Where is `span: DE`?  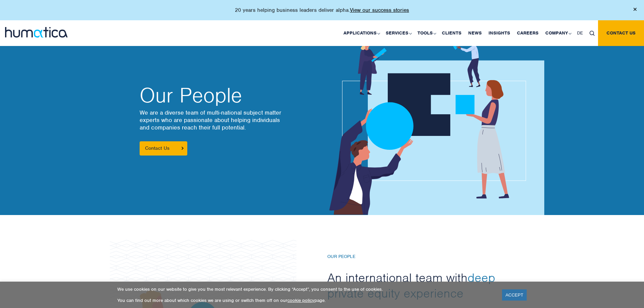
span: DE is located at coordinates (579, 33).